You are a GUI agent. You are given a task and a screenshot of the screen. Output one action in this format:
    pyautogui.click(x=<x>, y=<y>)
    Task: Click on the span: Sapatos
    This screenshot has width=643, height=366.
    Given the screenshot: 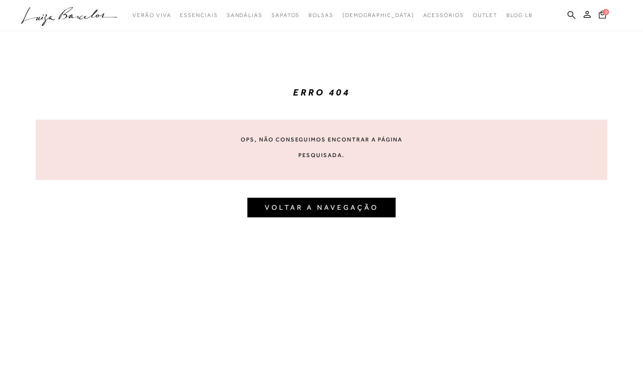 What is the action you would take?
    pyautogui.click(x=285, y=15)
    